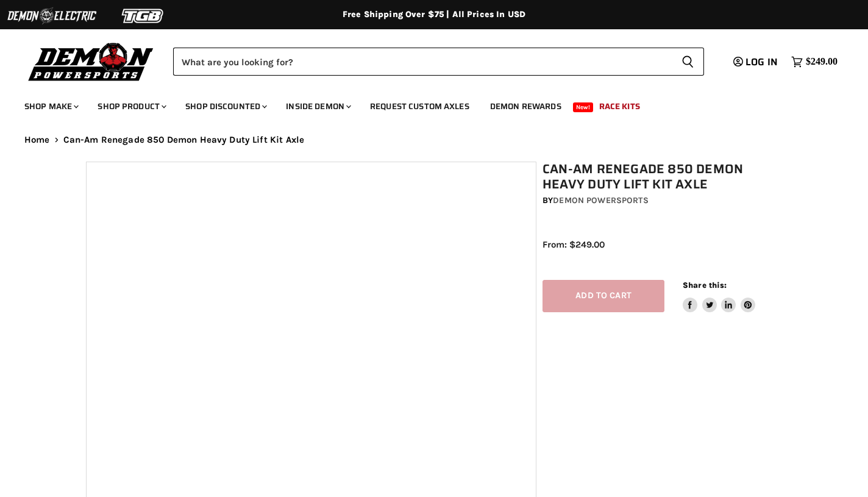 The height and width of the screenshot is (497, 868). Describe the element at coordinates (91, 61) in the screenshot. I see `img: Demon Powersports` at that location.